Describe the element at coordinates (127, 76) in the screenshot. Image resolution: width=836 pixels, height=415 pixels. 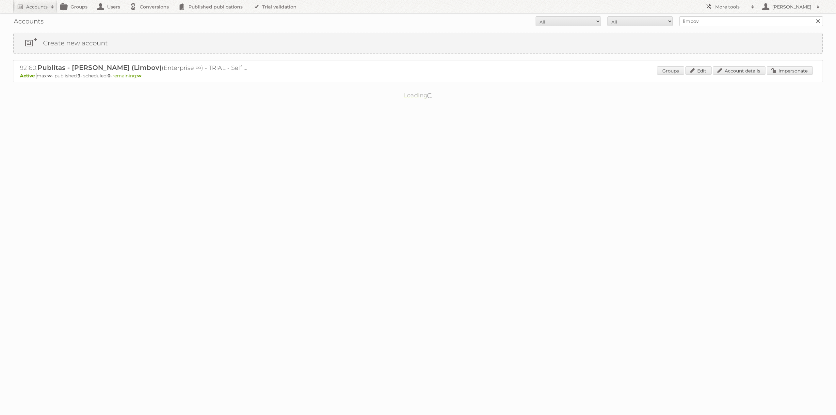
I see `span: remaining:` at that location.